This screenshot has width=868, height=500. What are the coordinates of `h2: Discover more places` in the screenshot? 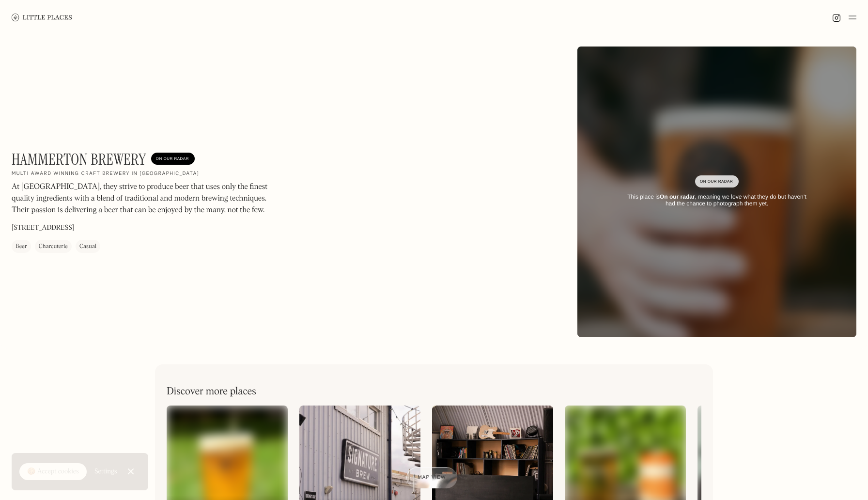 It's located at (211, 391).